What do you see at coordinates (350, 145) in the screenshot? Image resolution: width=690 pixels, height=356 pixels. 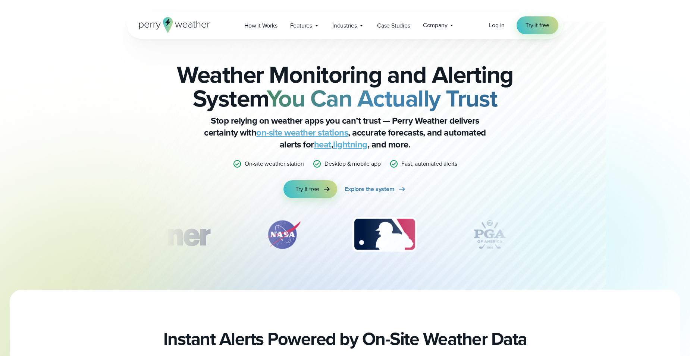 I see `a: lightning` at bounding box center [350, 145].